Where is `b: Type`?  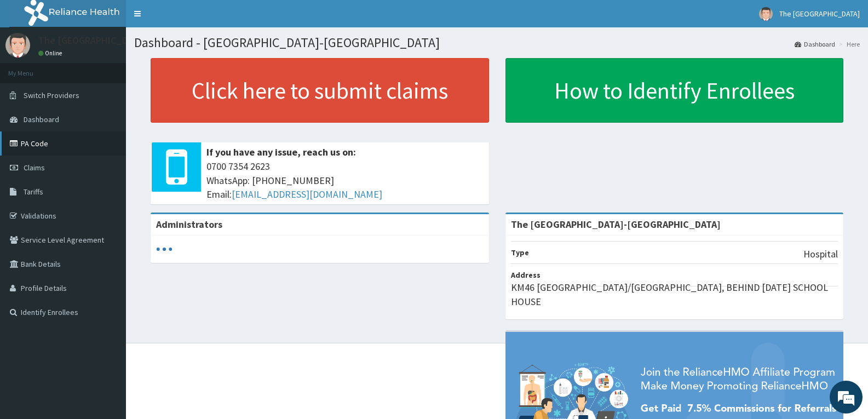
b: Type is located at coordinates (519, 253).